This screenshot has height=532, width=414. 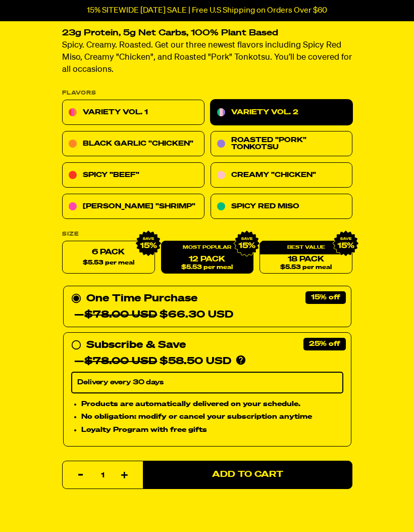 I want to click on select: Subscribe & Save —$78.00 USD$58.50 USD Products are automatically delivered on your schedule. No ..., so click(x=207, y=383).